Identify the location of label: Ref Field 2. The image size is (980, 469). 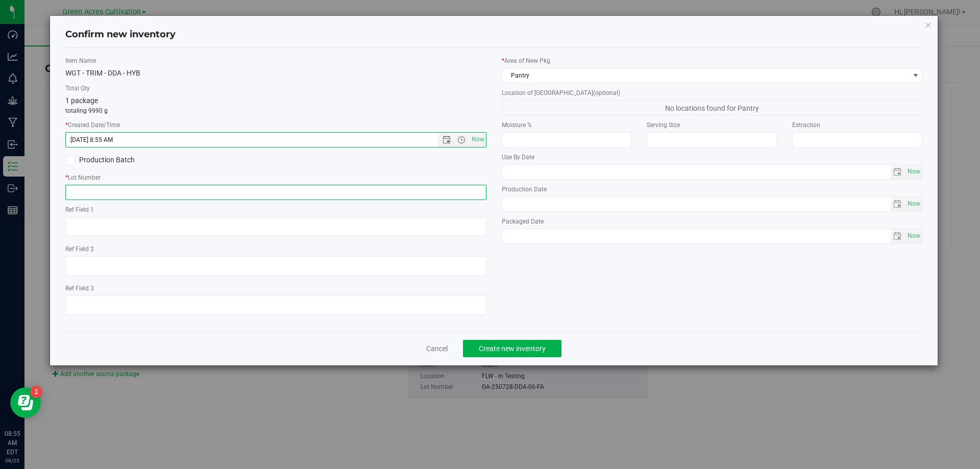
(276, 249).